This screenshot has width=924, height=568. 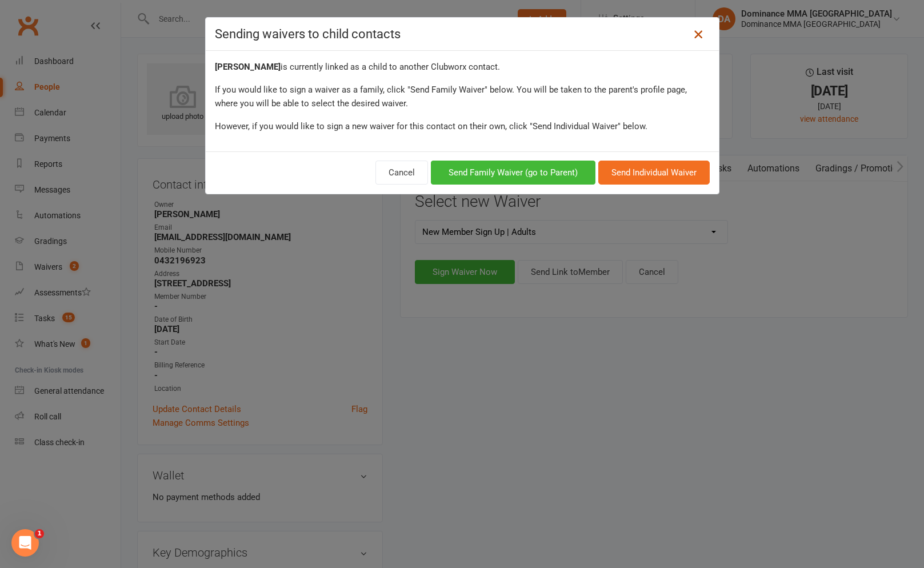 I want to click on div: However, if you would like to sign a new waiver for this contact on their own, click "Send Indivi..., so click(x=462, y=127).